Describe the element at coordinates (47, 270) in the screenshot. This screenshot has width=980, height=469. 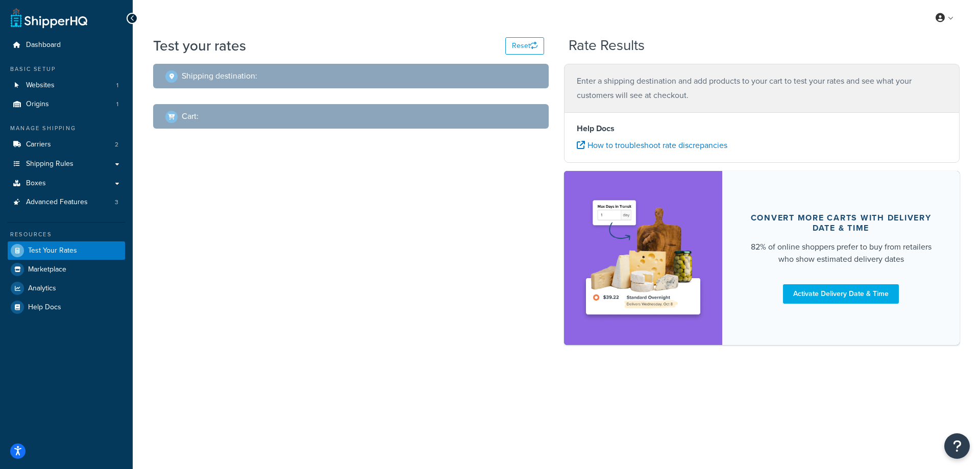
I see `span: Marketplace` at that location.